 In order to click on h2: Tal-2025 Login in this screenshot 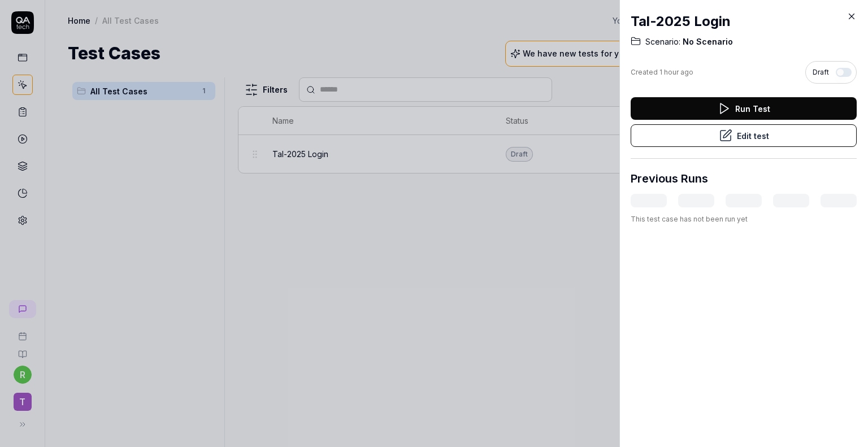, I will do `click(744, 22)`.